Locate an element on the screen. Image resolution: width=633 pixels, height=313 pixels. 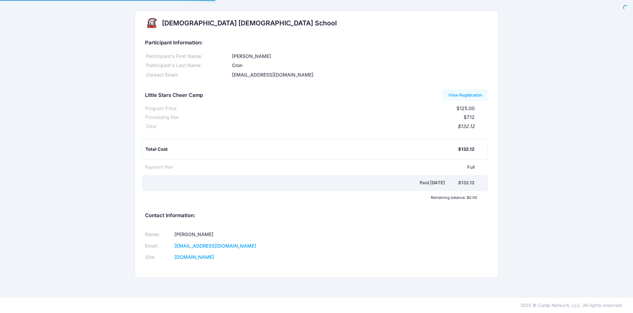
div: Payment Plan is located at coordinates (159, 167).